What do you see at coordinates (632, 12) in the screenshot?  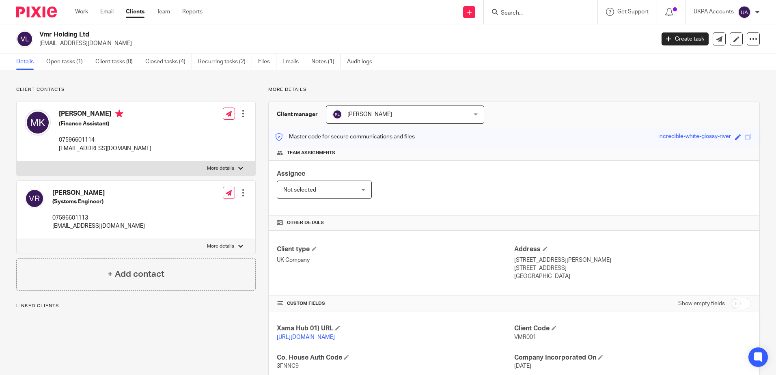 I see `span: Get Support` at bounding box center [632, 12].